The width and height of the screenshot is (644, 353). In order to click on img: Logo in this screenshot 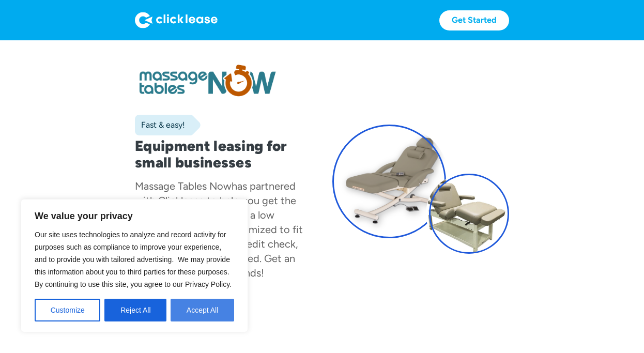, I will do `click(176, 20)`.